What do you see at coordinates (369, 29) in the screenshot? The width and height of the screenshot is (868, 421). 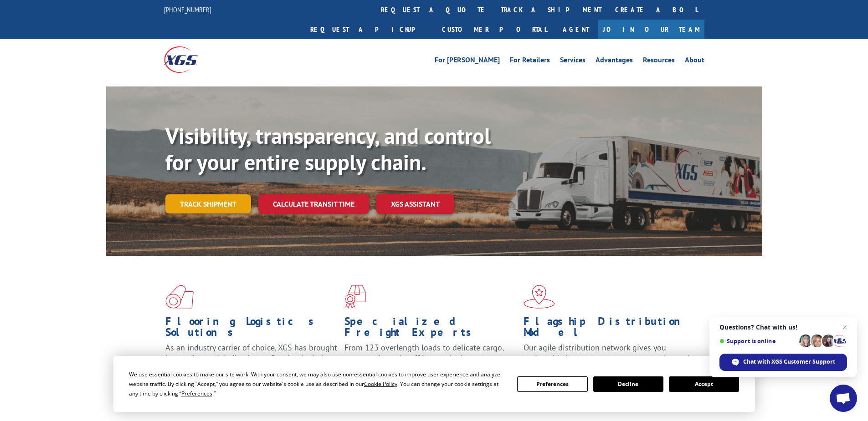 I see `a: Request a pickup` at bounding box center [369, 29].